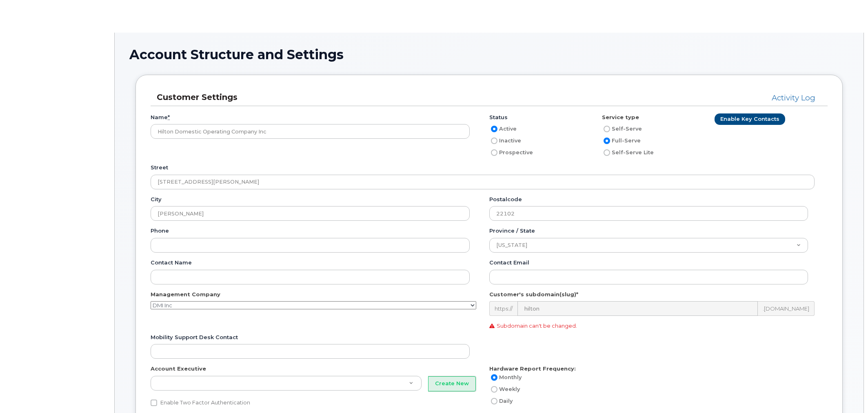 This screenshot has height=413, width=868. What do you see at coordinates (494, 401) in the screenshot?
I see `input: Daily` at bounding box center [494, 401].